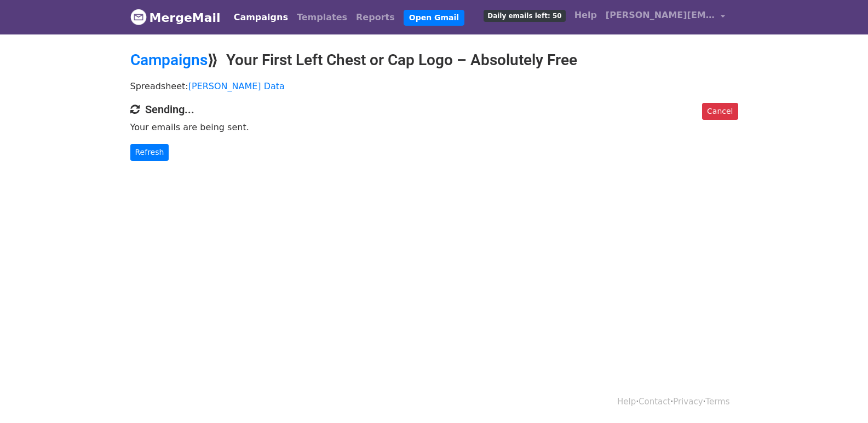  What do you see at coordinates (688, 401) in the screenshot?
I see `a: Privacy` at bounding box center [688, 401].